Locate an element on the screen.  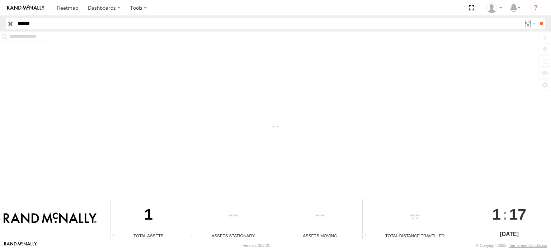
span: 1 is located at coordinates (496, 215).